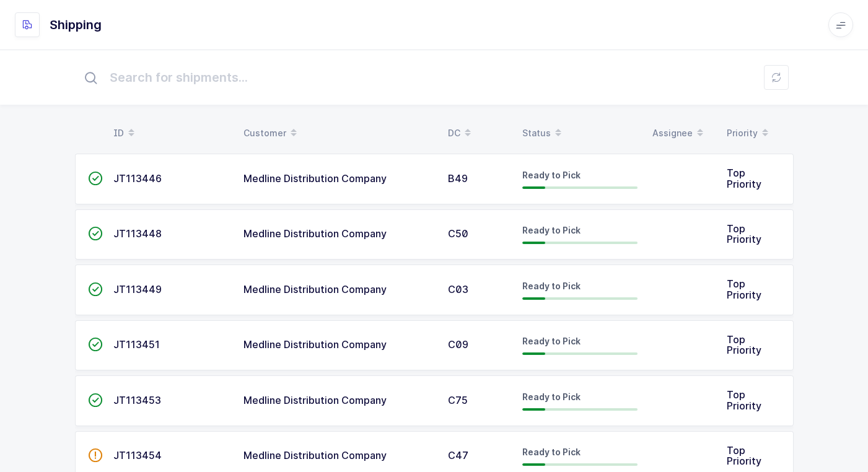  I want to click on span: B49, so click(458, 178).